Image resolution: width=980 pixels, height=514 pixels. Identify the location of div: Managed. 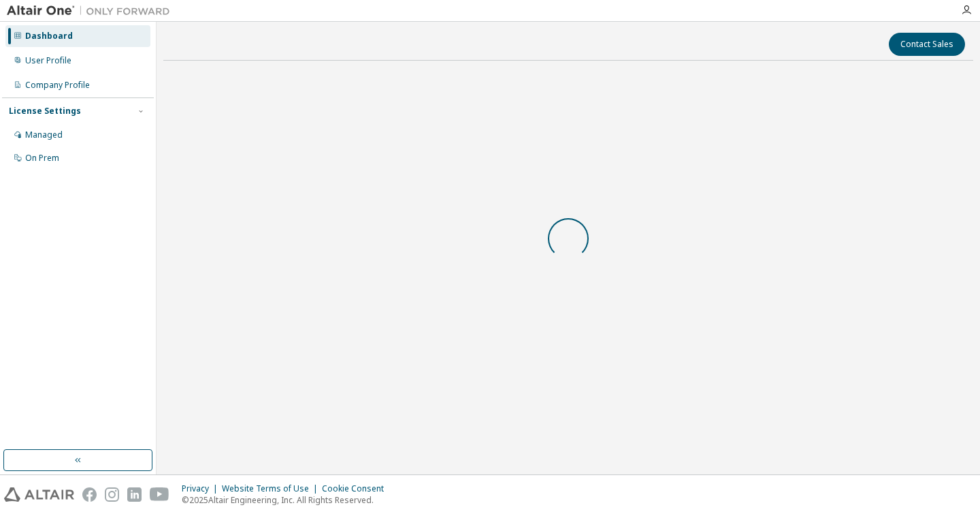
(43, 135).